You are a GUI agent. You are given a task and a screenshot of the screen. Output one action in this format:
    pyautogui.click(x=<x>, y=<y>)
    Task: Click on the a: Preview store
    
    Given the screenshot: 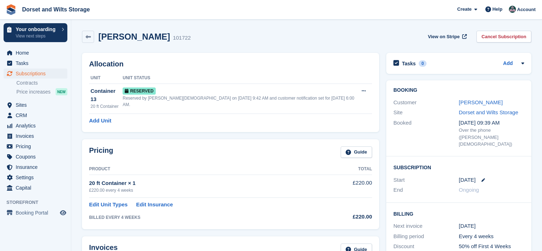 What is the action you would take?
    pyautogui.click(x=63, y=213)
    